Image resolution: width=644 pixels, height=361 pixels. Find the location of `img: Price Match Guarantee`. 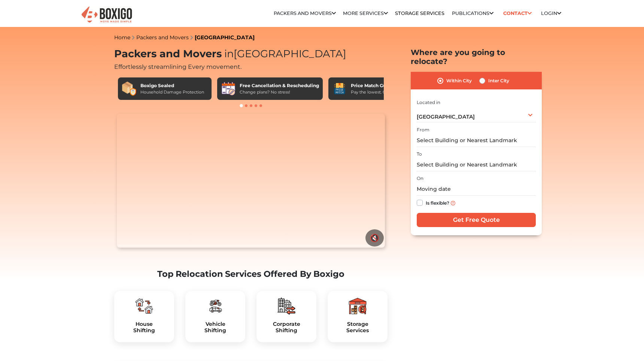

img: Price Match Guarantee is located at coordinates (339, 88).